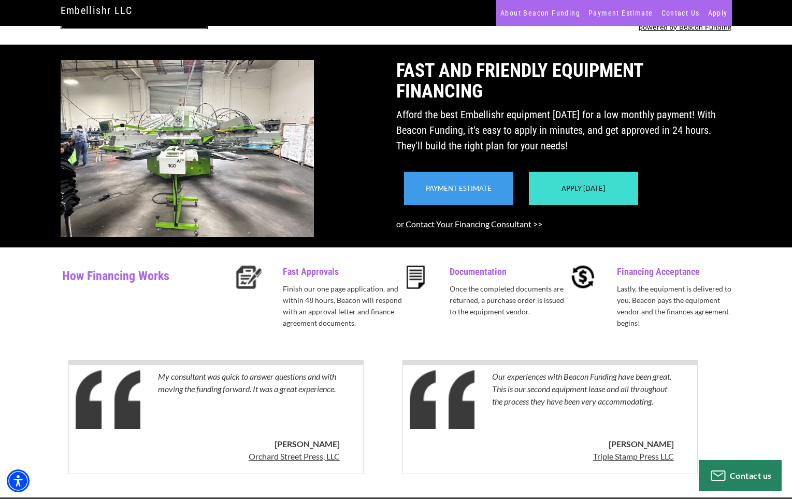  What do you see at coordinates (294, 459) in the screenshot?
I see `a: Orchard Street Press, LLC` at bounding box center [294, 459].